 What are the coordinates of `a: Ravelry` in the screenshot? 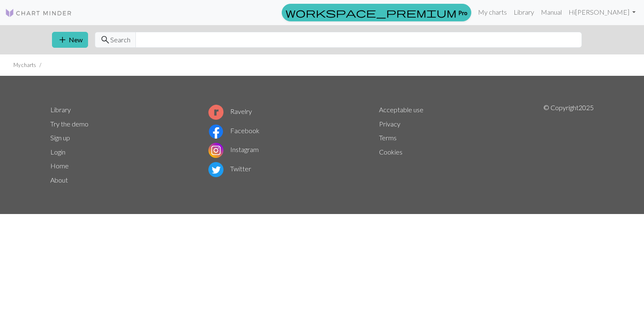 It's located at (230, 111).